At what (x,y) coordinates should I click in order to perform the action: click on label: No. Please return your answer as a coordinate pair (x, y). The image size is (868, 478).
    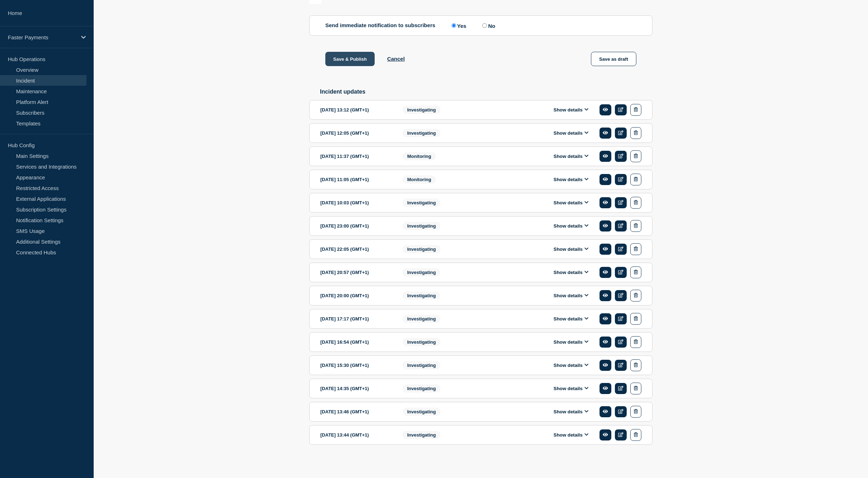
    Looking at the image, I should click on (487, 26).